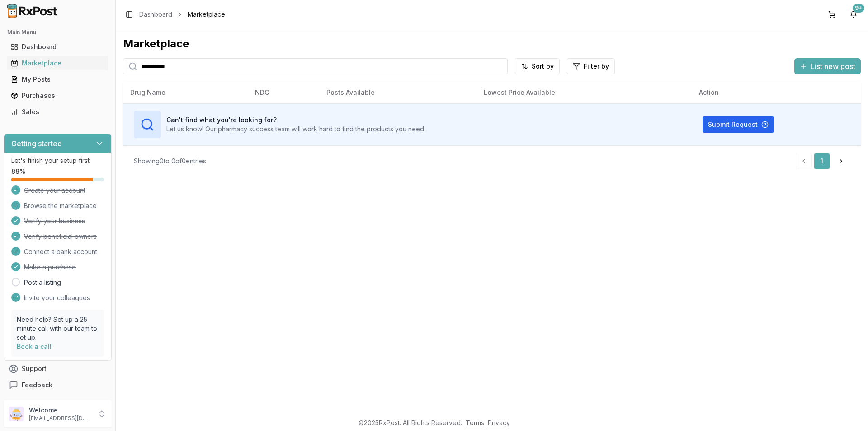 This screenshot has width=868, height=431. I want to click on button: Dashboard, so click(57, 47).